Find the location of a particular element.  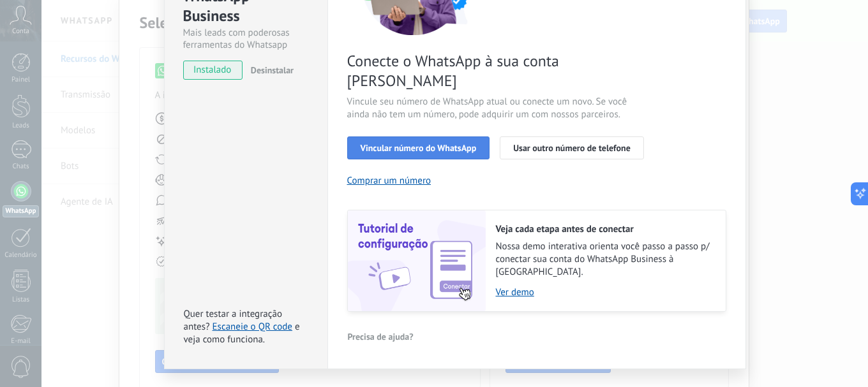

span: Quer testar a integração antes? is located at coordinates (233, 320).